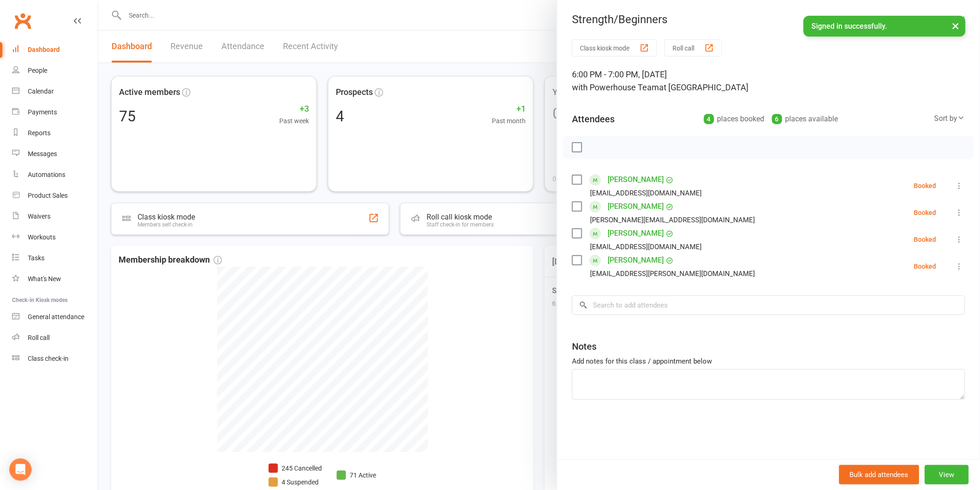 Image resolution: width=980 pixels, height=490 pixels. I want to click on div: Open Intercom Messenger, so click(21, 470).